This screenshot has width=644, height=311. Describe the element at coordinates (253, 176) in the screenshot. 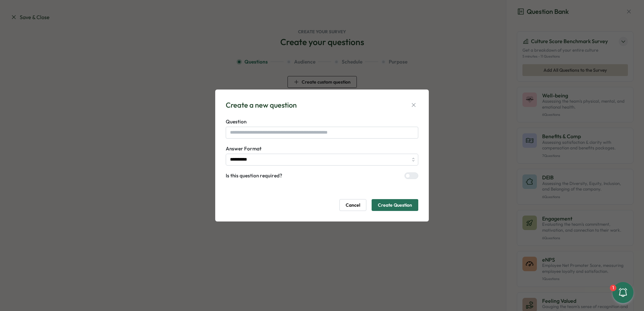

I see `label: Is this question required?` at that location.